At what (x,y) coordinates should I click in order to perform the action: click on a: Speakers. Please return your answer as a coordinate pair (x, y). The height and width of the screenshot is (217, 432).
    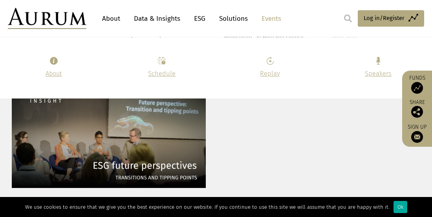
    Looking at the image, I should click on (378, 73).